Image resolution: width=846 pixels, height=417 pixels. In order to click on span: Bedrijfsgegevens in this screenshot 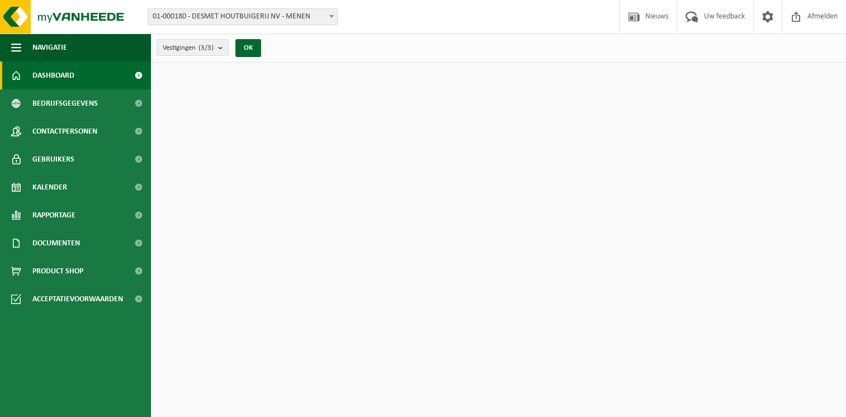, I will do `click(65, 103)`.